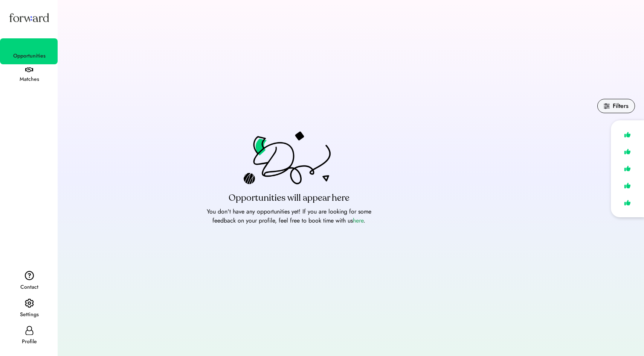 The image size is (644, 356). I want to click on div: Profile, so click(29, 342).